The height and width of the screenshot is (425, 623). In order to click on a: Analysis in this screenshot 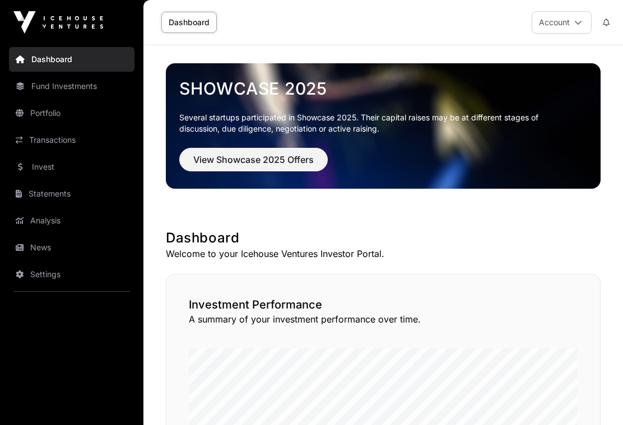, I will do `click(72, 221)`.